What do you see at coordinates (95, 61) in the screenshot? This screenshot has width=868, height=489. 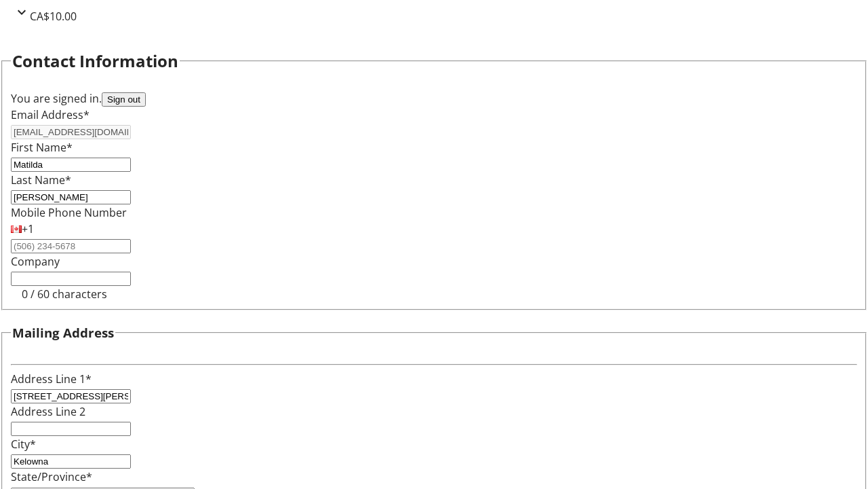 I see `h2: Contact Information` at bounding box center [95, 61].